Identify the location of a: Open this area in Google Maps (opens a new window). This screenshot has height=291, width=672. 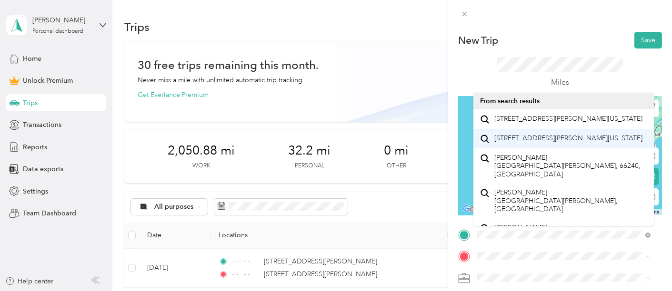
(476, 210).